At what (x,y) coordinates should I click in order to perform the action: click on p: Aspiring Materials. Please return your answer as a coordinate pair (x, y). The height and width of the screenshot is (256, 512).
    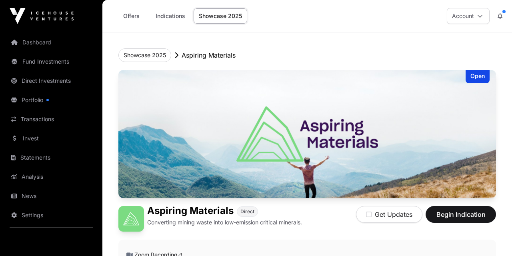
    Looking at the image, I should click on (209, 55).